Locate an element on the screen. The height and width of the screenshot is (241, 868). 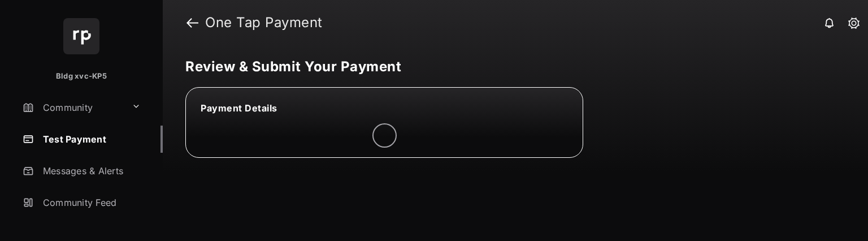
a: Messages & Alerts is located at coordinates (90, 171).